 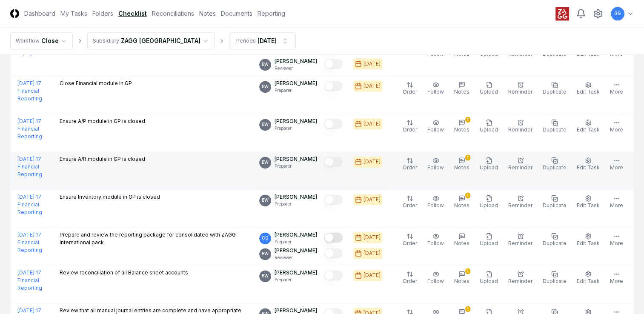 I want to click on div: Subsidiary, so click(x=106, y=41).